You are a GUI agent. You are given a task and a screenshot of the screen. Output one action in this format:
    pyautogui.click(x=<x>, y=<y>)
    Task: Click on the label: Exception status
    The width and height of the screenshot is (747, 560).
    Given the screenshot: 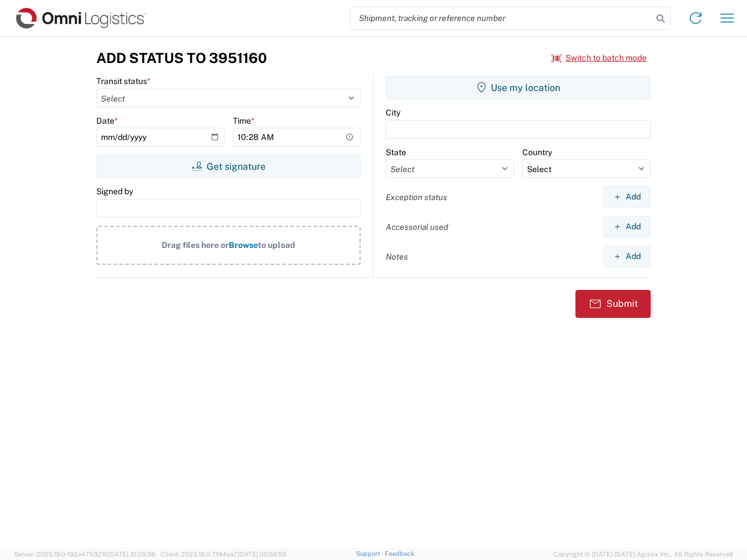 What is the action you would take?
    pyautogui.click(x=416, y=198)
    